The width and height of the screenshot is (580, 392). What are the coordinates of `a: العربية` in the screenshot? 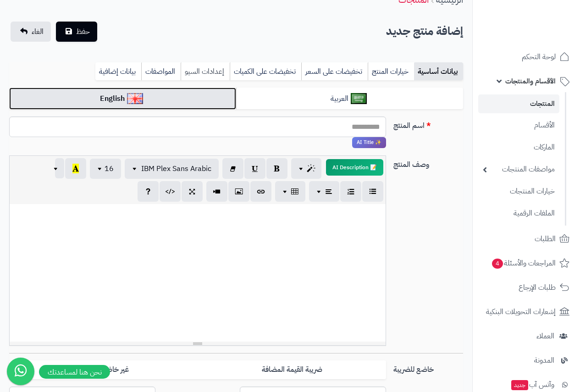 It's located at (349, 99).